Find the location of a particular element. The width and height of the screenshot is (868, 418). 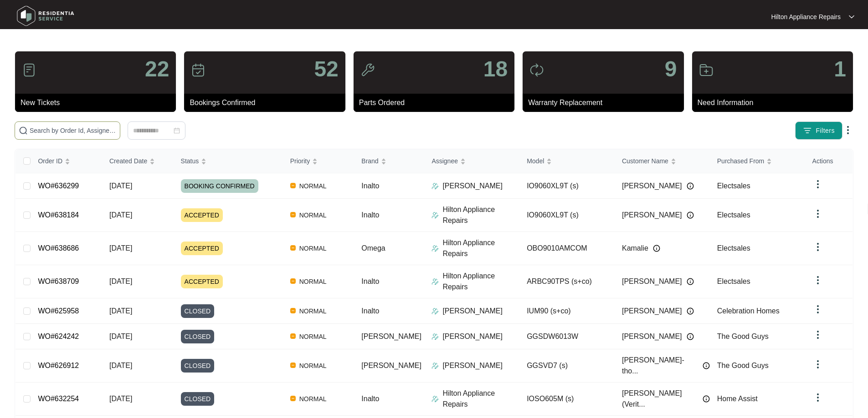

td: OBO9010AMCOM is located at coordinates (567, 249).